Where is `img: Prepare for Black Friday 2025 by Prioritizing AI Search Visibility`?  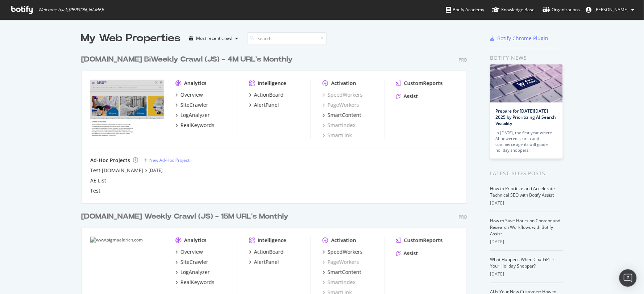
img: Prepare for Black Friday 2025 by Prioritizing AI Search Visibility is located at coordinates (527, 83).